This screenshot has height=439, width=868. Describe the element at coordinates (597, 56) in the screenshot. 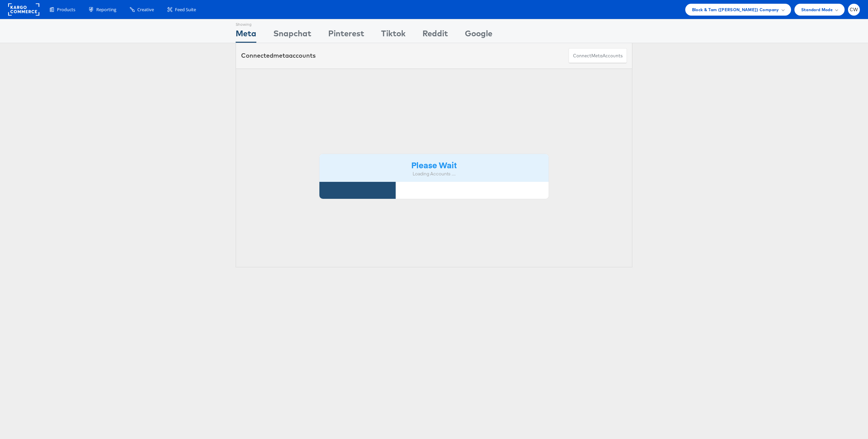

I see `button: ConnectmetaAccounts` at that location.